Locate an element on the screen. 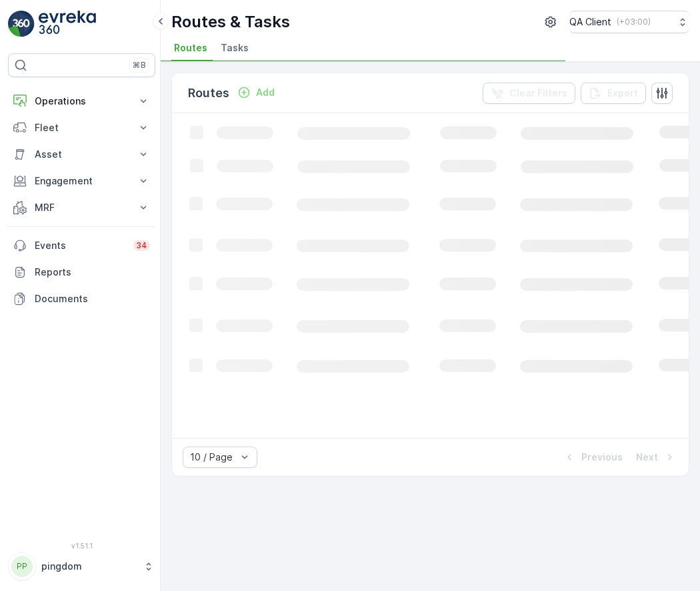 Image resolution: width=700 pixels, height=591 pixels. a: Events34 is located at coordinates (81, 246).